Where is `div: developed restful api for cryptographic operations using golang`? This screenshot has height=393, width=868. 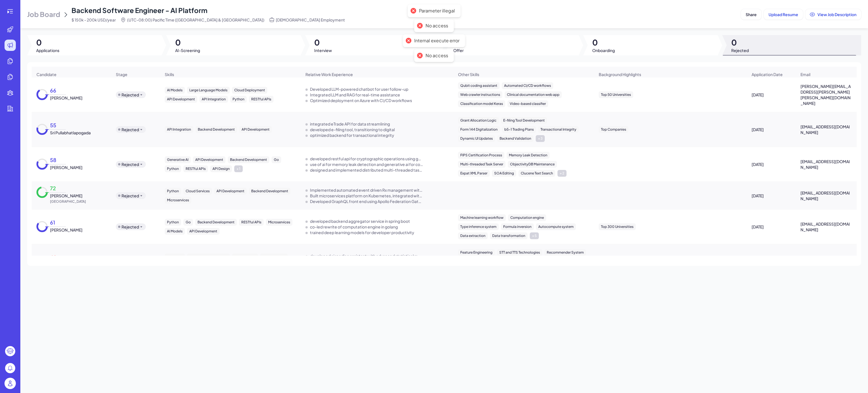 div: developed restful api for cryptographic operations using golang is located at coordinates (366, 158).